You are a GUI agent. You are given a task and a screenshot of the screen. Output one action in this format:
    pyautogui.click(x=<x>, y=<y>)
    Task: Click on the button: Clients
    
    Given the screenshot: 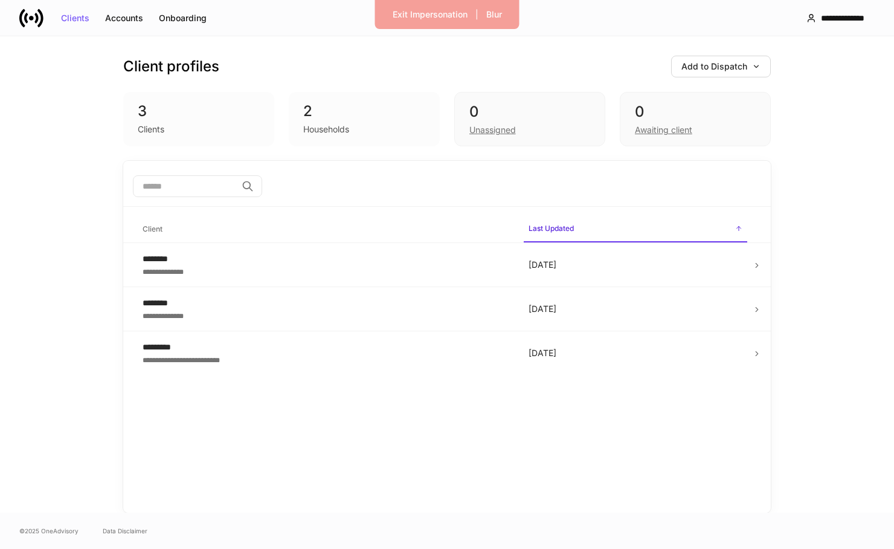 What is the action you would take?
    pyautogui.click(x=75, y=18)
    